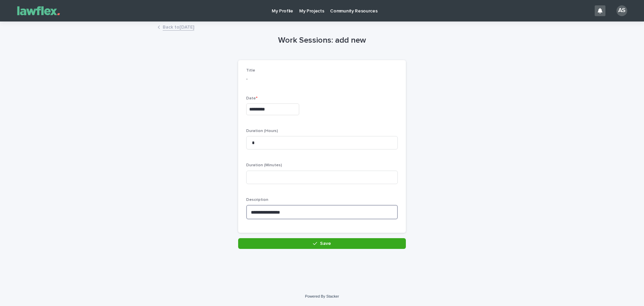  Describe the element at coordinates (322, 244) in the screenshot. I see `button: Save` at that location.